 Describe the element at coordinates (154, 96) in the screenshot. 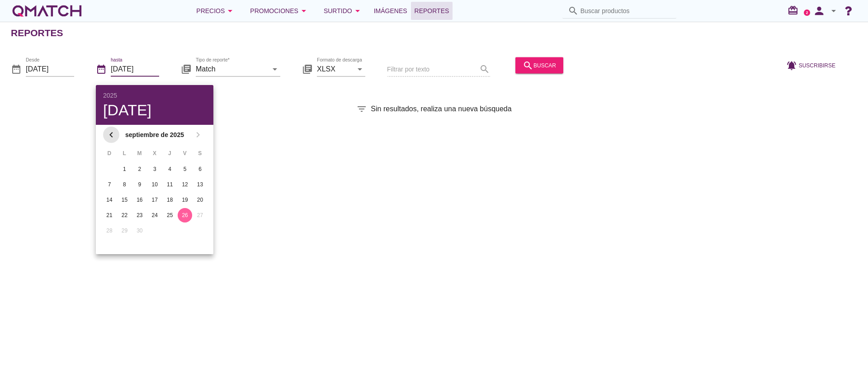

I see `div: 2025` at that location.